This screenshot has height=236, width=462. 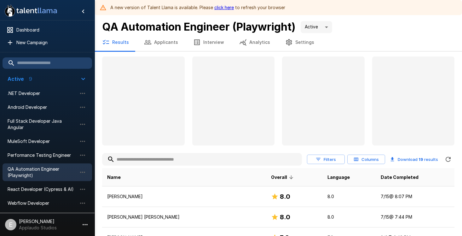 What do you see at coordinates (400, 177) in the screenshot?
I see `span: Date Completed` at bounding box center [400, 177].